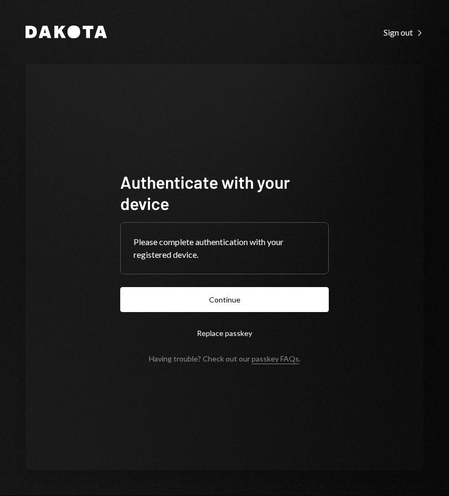 This screenshot has width=449, height=496. Describe the element at coordinates (403, 32) in the screenshot. I see `div: Sign out` at that location.